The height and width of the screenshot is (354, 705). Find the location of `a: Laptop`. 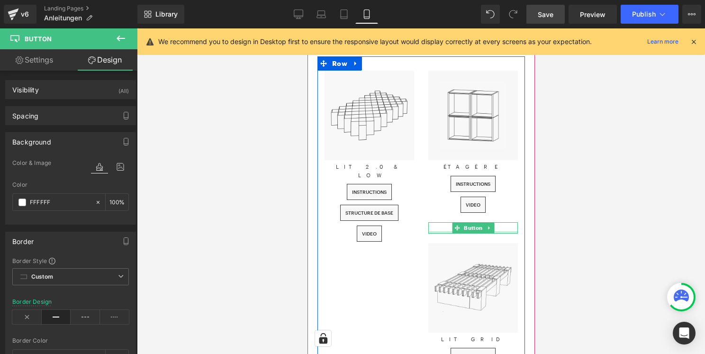

a: Laptop is located at coordinates (321, 14).